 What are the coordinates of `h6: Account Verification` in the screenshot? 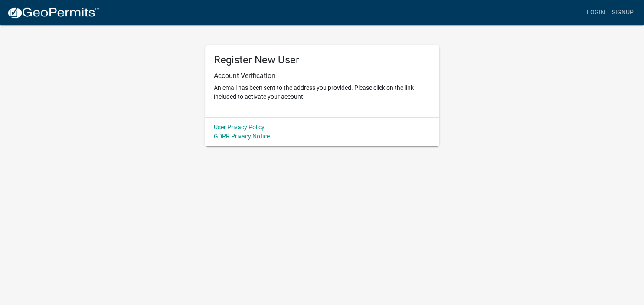 It's located at (322, 76).